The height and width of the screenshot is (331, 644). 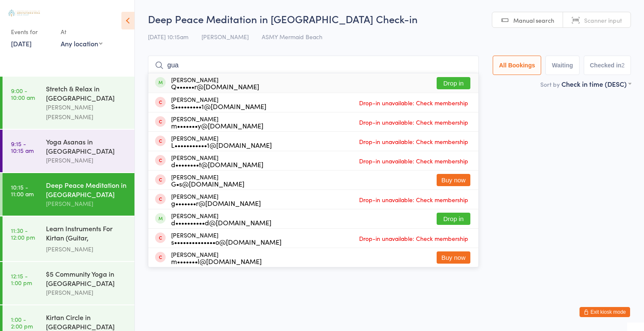 I want to click on div: Learn Instruments For Kirtan (Guitar, Harmonium, U..., so click(x=86, y=234).